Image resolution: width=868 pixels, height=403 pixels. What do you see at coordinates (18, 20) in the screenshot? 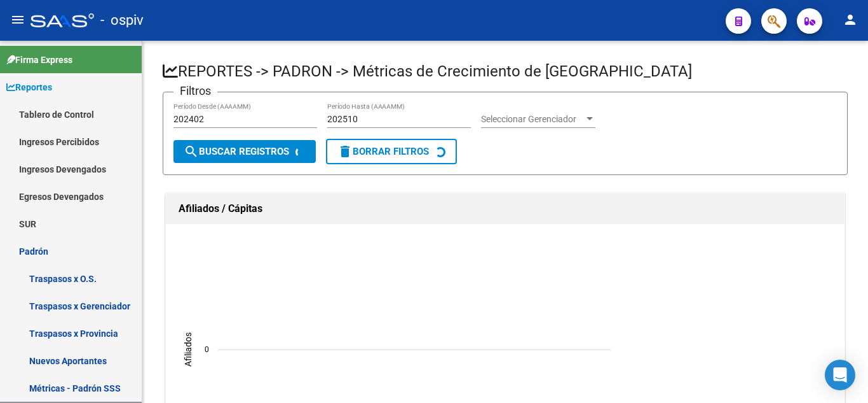
I see `mat-icon: menu` at bounding box center [18, 20].